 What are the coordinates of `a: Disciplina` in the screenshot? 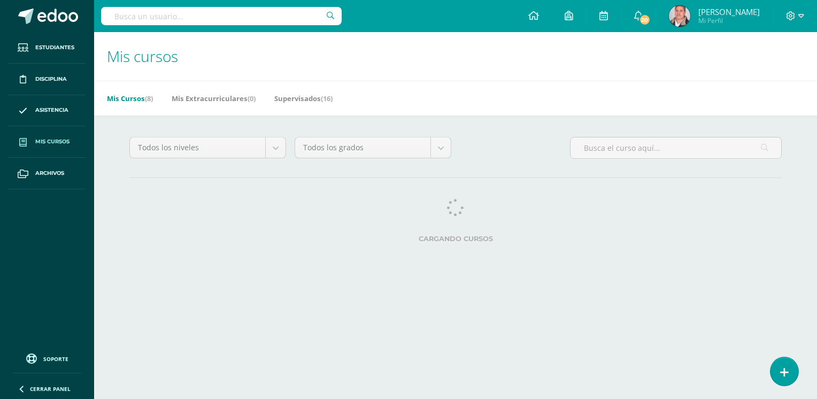 It's located at (47, 79).